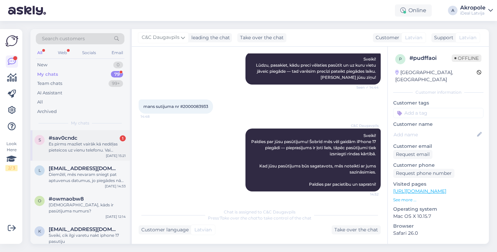 The height and width of the screenshot is (252, 497). I want to click on div: 1, so click(123, 138).